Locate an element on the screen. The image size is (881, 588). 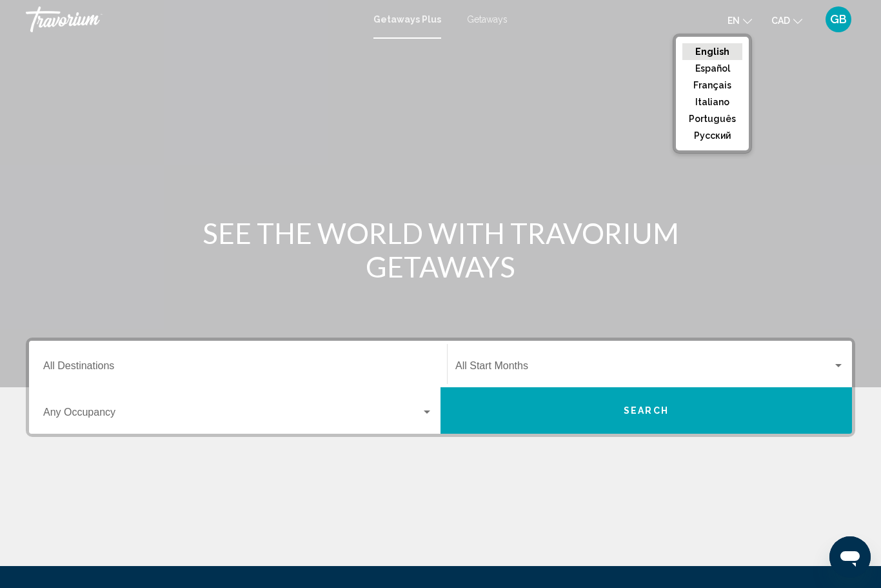
button: English is located at coordinates (712, 51).